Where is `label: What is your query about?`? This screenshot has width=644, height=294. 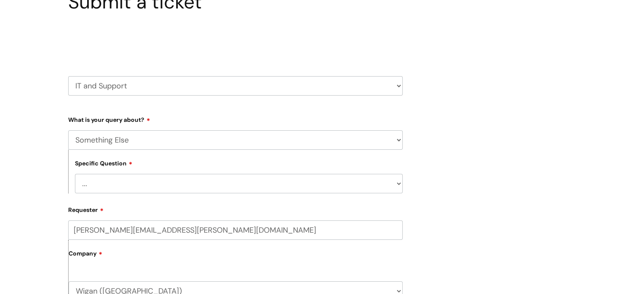 label: What is your query about? is located at coordinates (235, 118).